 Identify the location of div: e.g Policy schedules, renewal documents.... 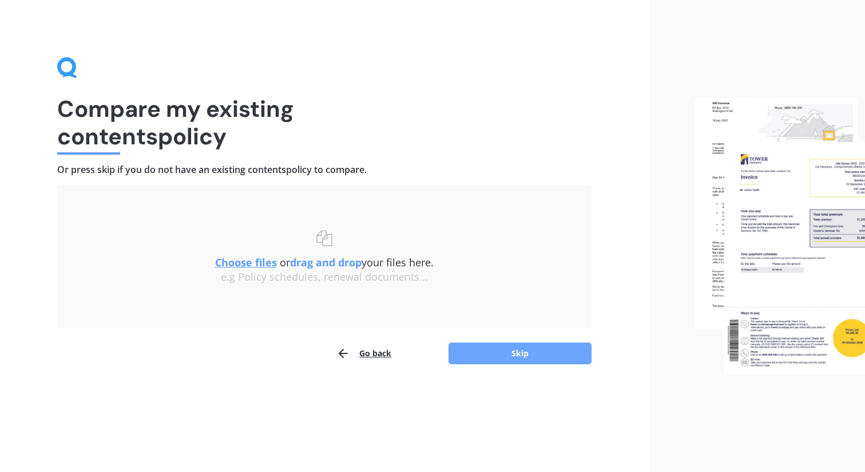
(325, 277).